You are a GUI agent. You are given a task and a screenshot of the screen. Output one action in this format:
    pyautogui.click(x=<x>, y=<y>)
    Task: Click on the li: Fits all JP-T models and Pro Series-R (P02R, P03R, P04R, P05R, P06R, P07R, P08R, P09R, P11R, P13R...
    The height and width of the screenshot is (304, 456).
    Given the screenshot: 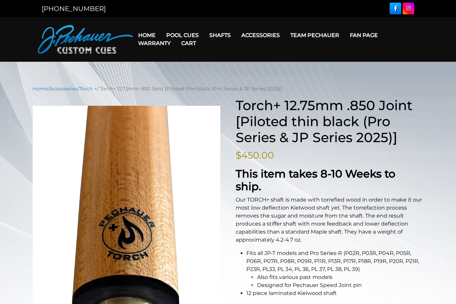 What is the action you would take?
    pyautogui.click(x=335, y=270)
    